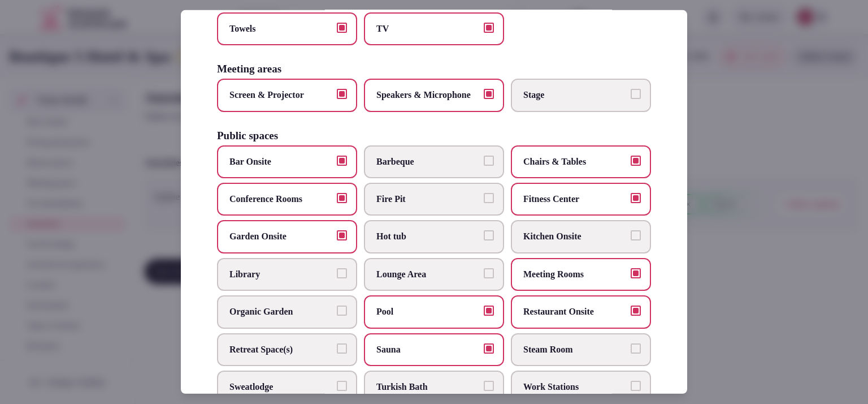  What do you see at coordinates (342, 310) in the screenshot?
I see `button: Organic Garden` at bounding box center [342, 310].